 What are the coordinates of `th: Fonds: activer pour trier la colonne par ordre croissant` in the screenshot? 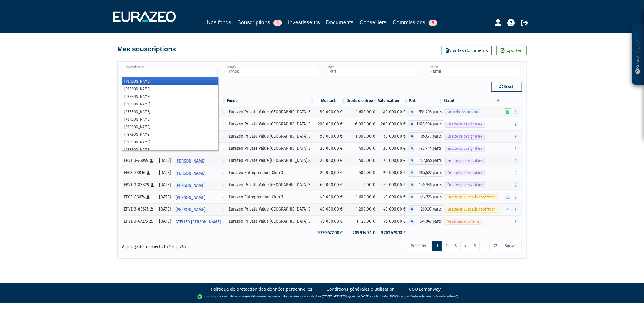 It's located at (271, 101).